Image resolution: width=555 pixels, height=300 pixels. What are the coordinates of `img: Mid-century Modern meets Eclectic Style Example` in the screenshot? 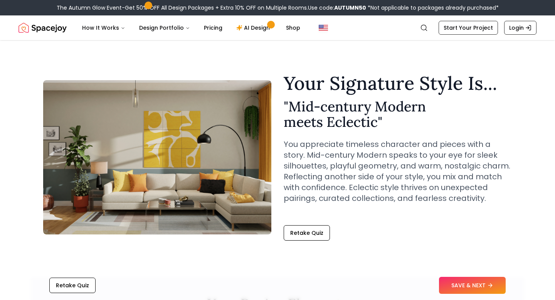 It's located at (157, 157).